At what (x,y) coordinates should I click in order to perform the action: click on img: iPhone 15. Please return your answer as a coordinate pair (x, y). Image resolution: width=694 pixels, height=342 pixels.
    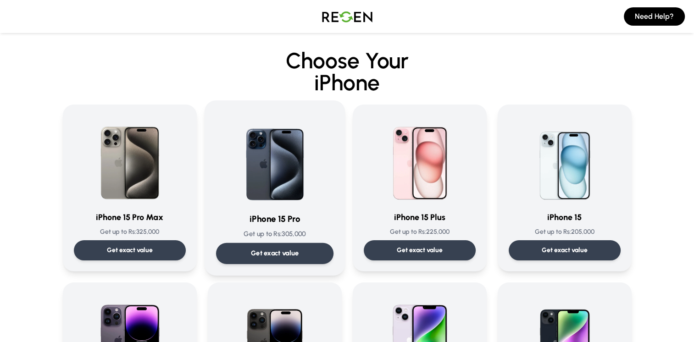
    Looking at the image, I should click on (565, 160).